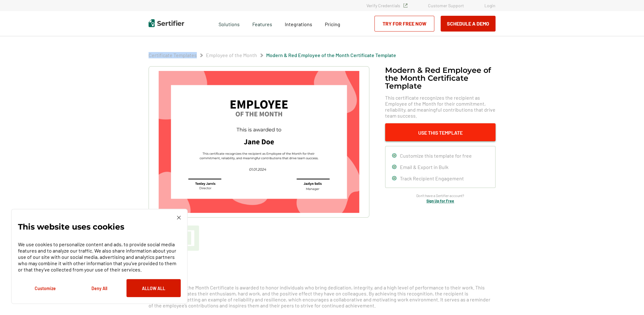  I want to click on a: Customer Support, so click(447, 5).